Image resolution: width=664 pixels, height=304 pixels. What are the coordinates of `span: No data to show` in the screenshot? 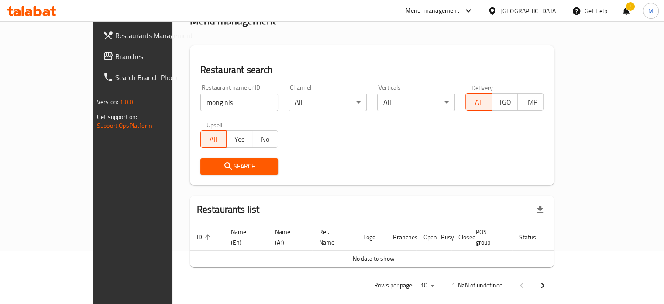 It's located at (374, 258).